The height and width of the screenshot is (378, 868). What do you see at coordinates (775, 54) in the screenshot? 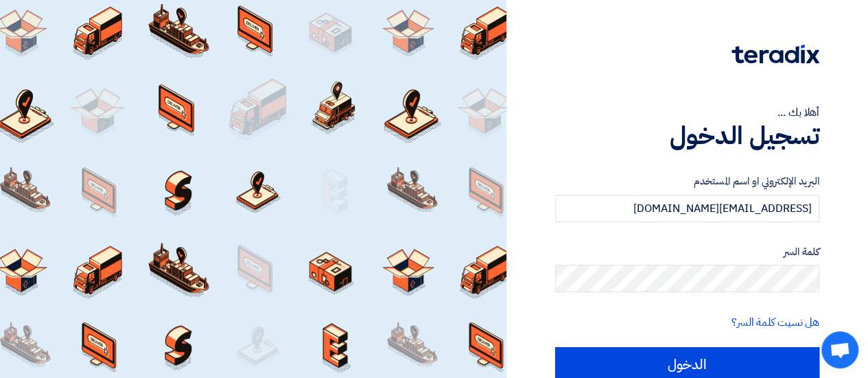
I see `img: Teradix logo` at bounding box center [775, 54].